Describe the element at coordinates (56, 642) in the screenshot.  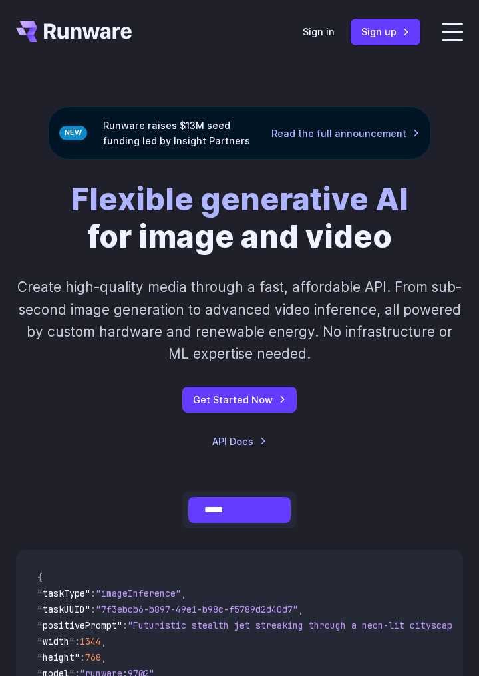
I see `span: "width"` at that location.